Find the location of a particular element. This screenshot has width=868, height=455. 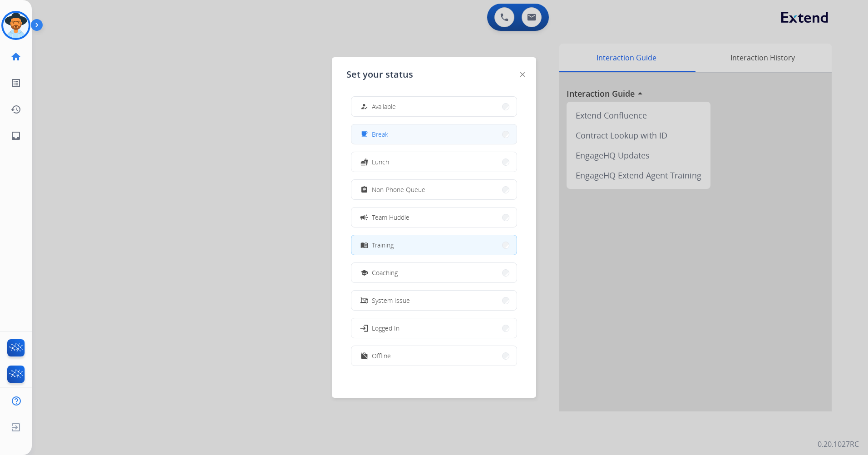

span: System Issue is located at coordinates (390, 300).